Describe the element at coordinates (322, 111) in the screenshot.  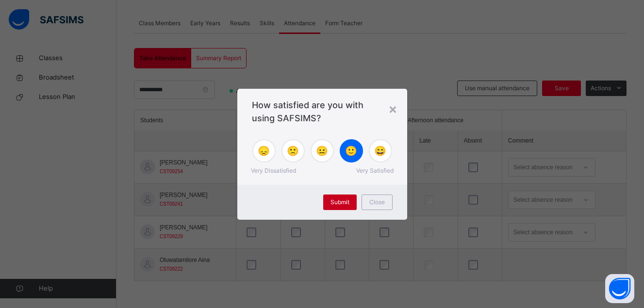
I see `span: How satisfied are you with using SAFSIMS?` at that location.